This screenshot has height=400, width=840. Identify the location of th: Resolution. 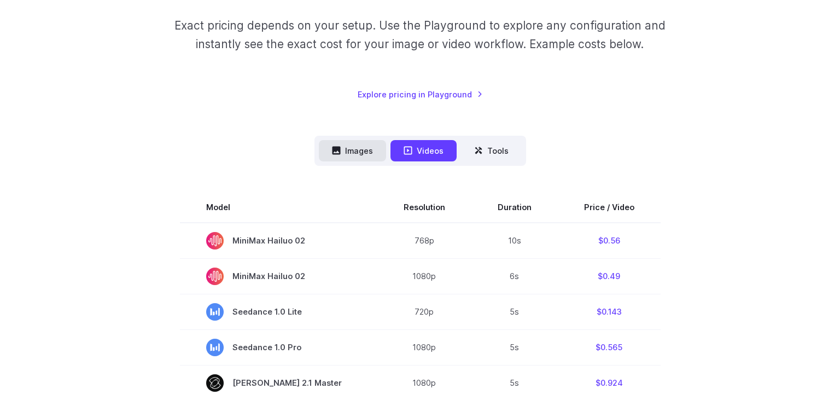
(424, 207).